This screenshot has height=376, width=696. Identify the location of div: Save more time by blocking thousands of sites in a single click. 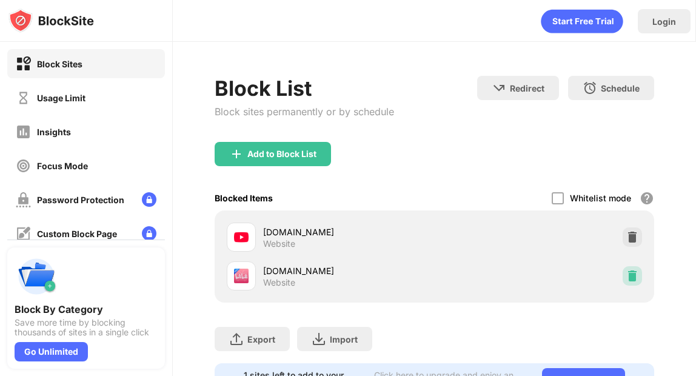
(86, 327).